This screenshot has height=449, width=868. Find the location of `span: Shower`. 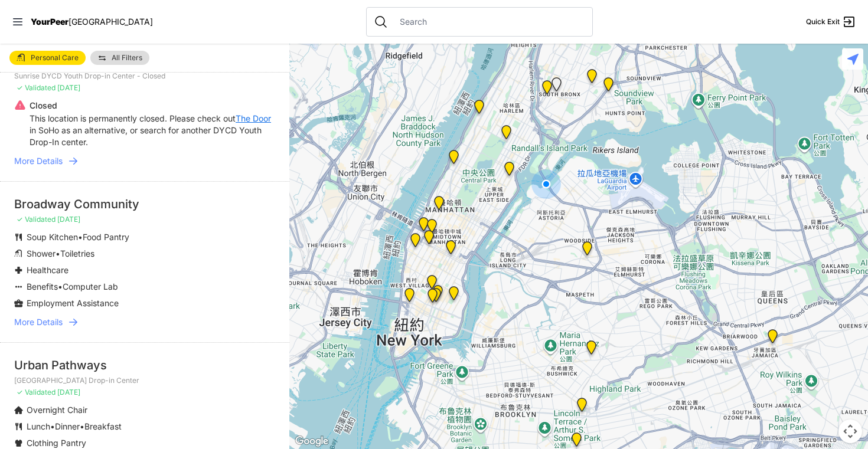

span: Shower is located at coordinates (41, 253).